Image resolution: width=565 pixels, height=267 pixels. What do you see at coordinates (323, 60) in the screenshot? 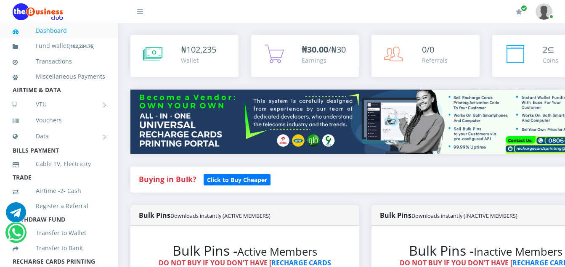
I see `div: Earnings` at bounding box center [323, 60].